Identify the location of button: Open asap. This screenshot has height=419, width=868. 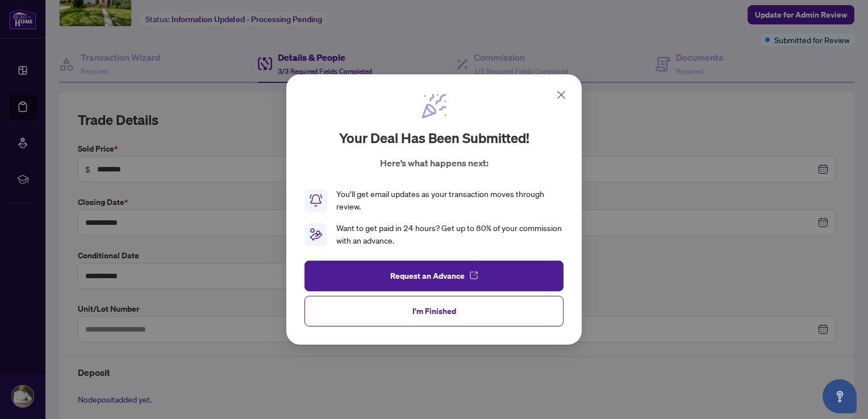
(840, 397).